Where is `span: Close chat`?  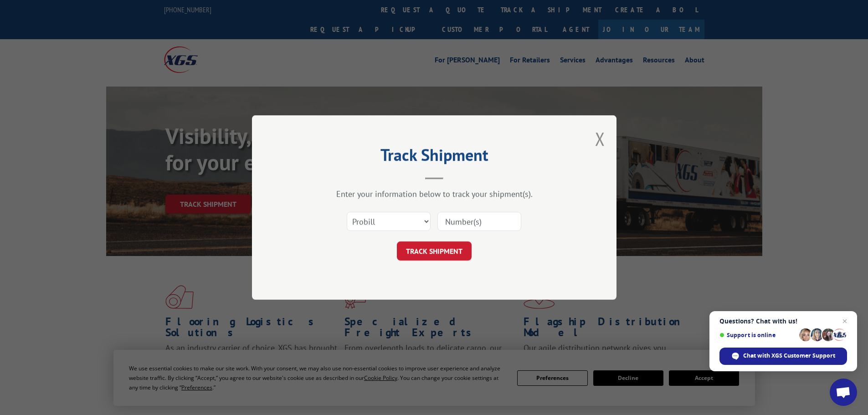
span: Close chat is located at coordinates (845, 321).